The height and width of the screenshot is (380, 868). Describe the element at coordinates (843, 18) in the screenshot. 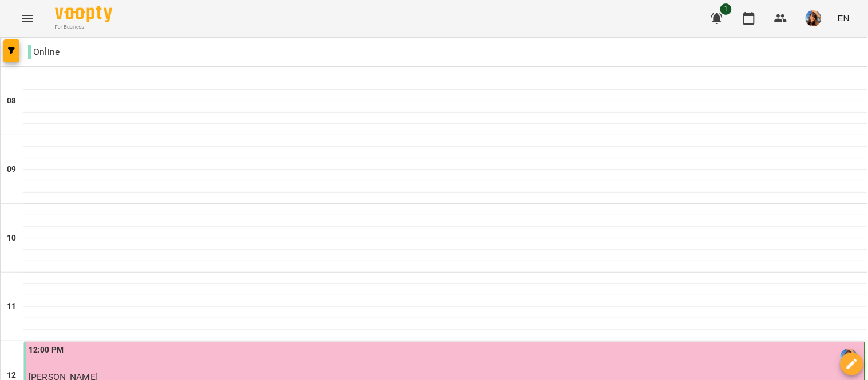

I see `span: EN` at that location.